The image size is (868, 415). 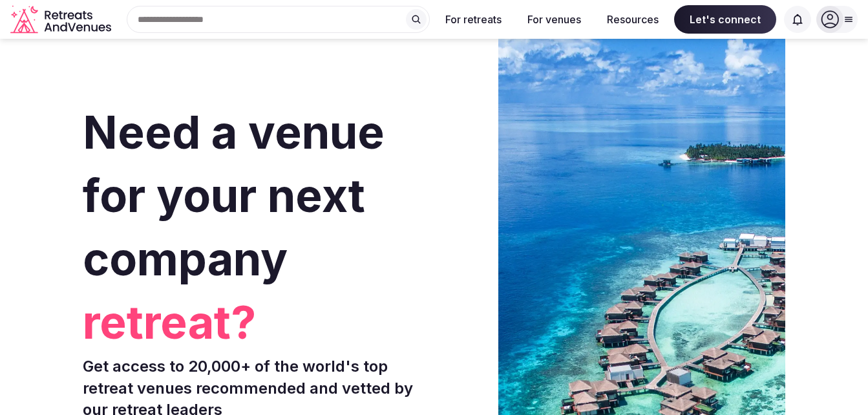 I want to click on button: For venues, so click(x=554, y=19).